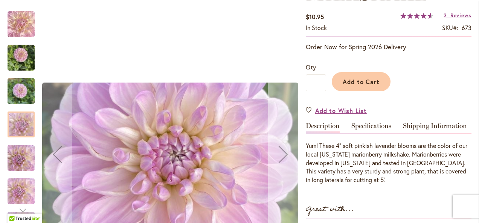 The width and height of the screenshot is (479, 223). I want to click on span: Qty, so click(310, 67).